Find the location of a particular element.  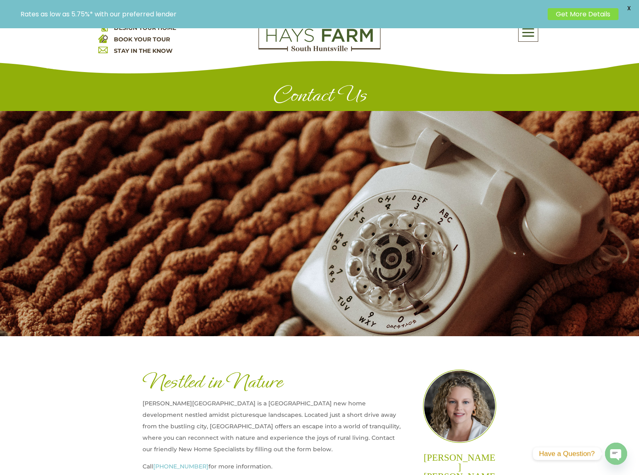

a: STAY IN THE KNOW is located at coordinates (143, 51).